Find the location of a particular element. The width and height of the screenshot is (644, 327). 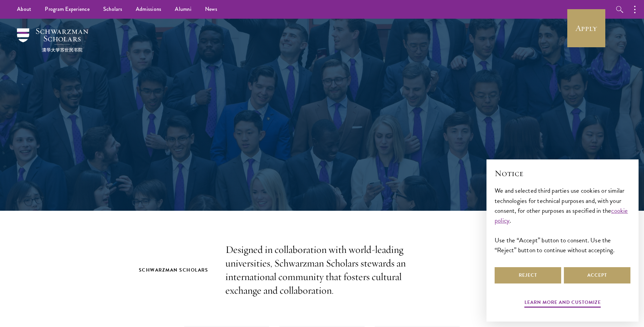

h2: Notice is located at coordinates (563, 173).